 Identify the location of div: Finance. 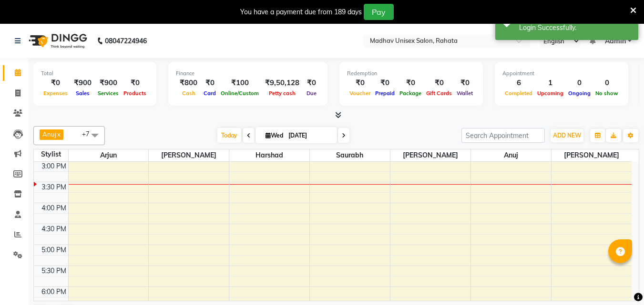
(248, 73).